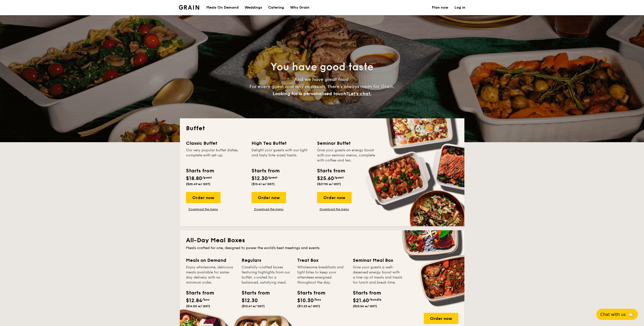  What do you see at coordinates (322, 87) in the screenshot?
I see `span: And we have great food. For every guest and any occasion, there’s always room for Grain.` at bounding box center [322, 87].